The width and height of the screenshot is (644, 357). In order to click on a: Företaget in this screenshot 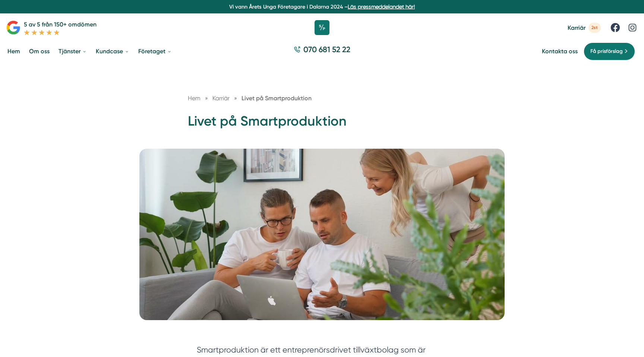, I will do `click(155, 51)`.